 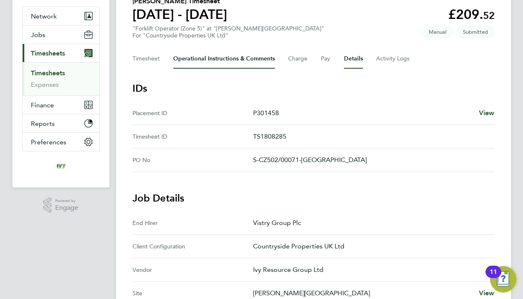 What do you see at coordinates (45, 84) in the screenshot?
I see `a: Expenses` at bounding box center [45, 84].